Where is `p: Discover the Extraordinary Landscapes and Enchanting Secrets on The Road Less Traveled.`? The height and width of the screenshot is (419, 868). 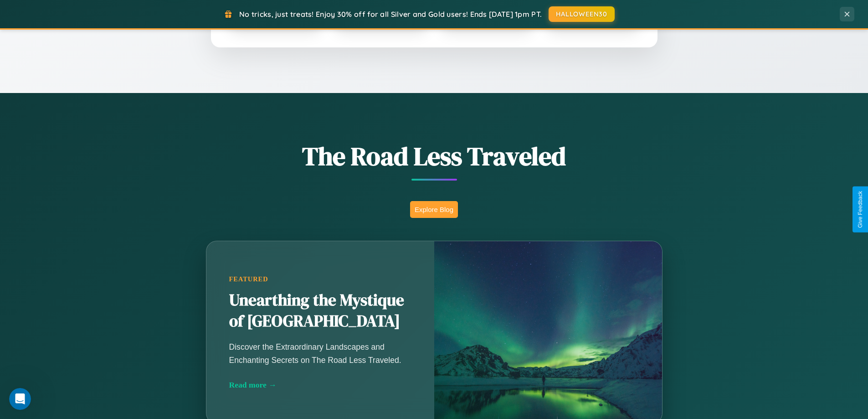 p: Discover the Extraordinary Landscapes and Enchanting Secrets on The Road Less Traveled. is located at coordinates (320, 353).